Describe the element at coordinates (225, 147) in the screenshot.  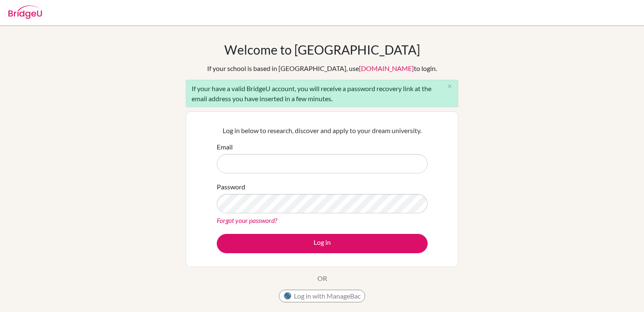
I see `label: Email` at that location.